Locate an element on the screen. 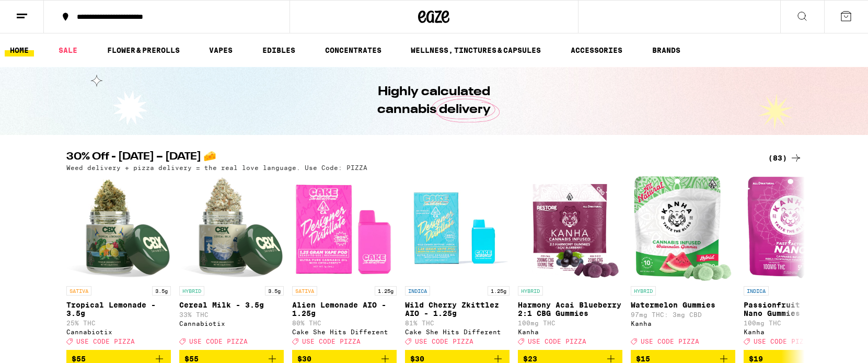 Image resolution: width=868 pixels, height=363 pixels. span: $19 is located at coordinates (756, 359).